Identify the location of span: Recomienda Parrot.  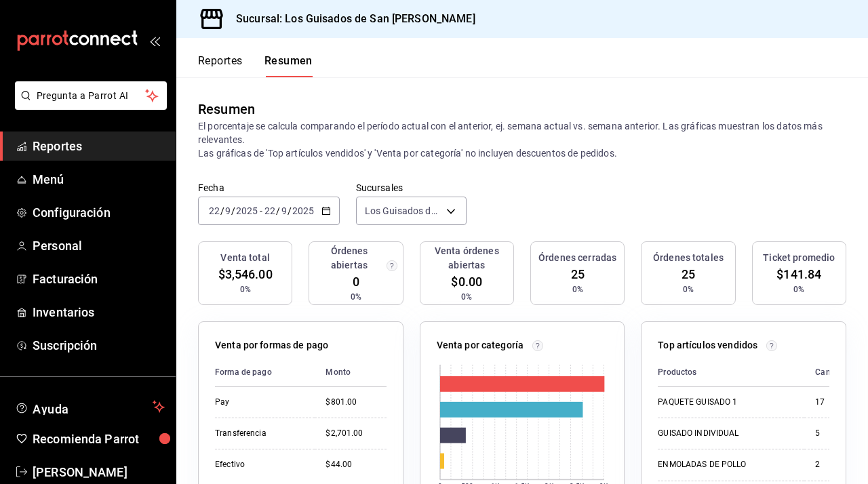
(98, 439).